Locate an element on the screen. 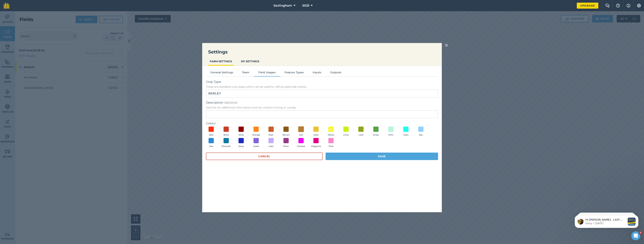 The height and width of the screenshot is (244, 644). button: Sea is located at coordinates (211, 143).